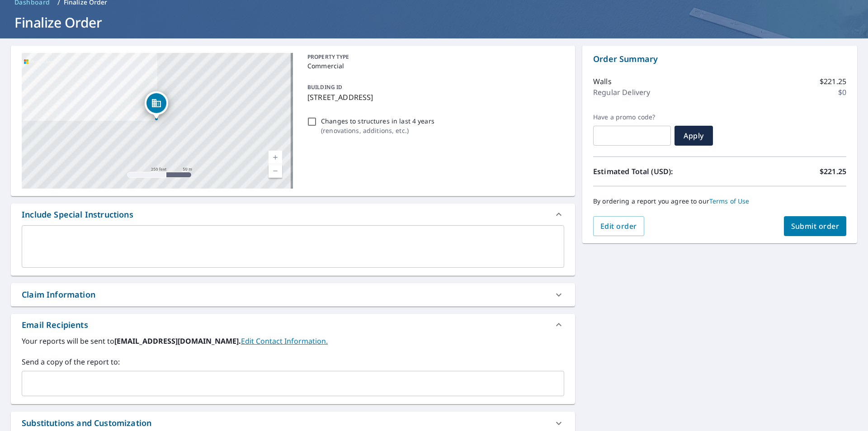 The height and width of the screenshot is (431, 868). What do you see at coordinates (619, 226) in the screenshot?
I see `span: Edit order` at bounding box center [619, 226].